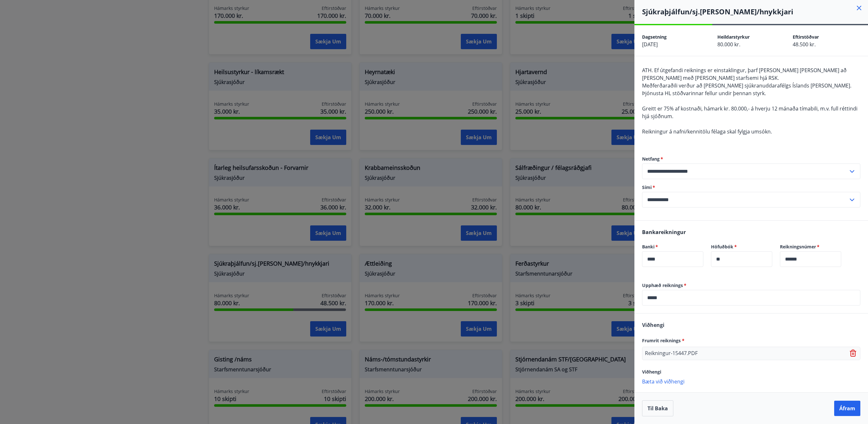 This screenshot has height=424, width=868. Describe the element at coordinates (742, 247) in the screenshot. I see `label: Höfuðbók` at that location.